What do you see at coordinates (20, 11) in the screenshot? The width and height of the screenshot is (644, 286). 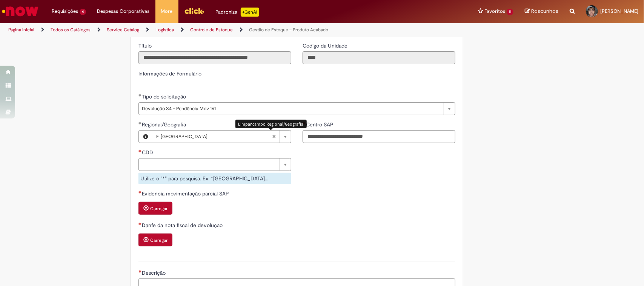 I see `img: ServiceNow` at bounding box center [20, 11].